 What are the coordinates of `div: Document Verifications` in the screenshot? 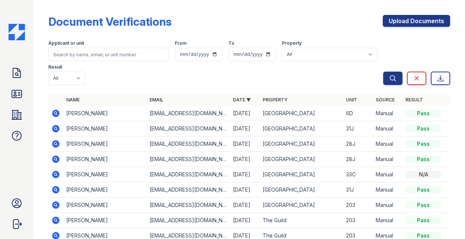 It's located at (110, 22).